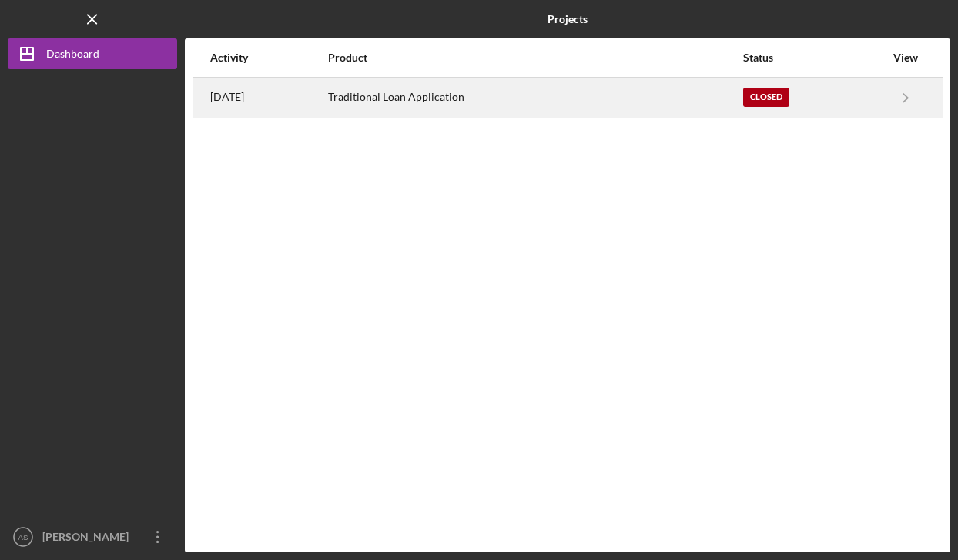 The image size is (958, 560). Describe the element at coordinates (23, 537) in the screenshot. I see `text: AS` at that location.